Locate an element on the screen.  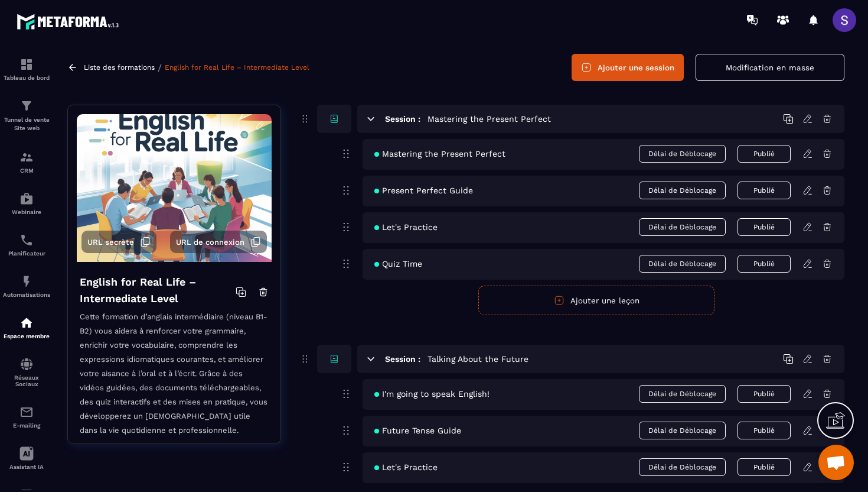
p: Automatisations is located at coordinates (27, 295).